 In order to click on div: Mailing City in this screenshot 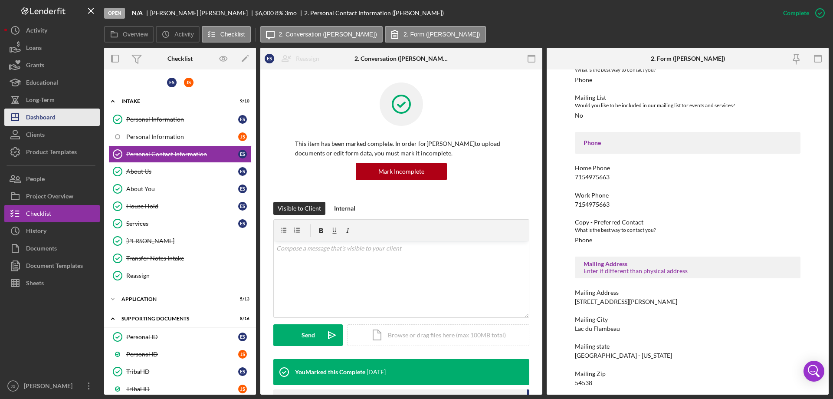, I will do `click(687, 319)`.